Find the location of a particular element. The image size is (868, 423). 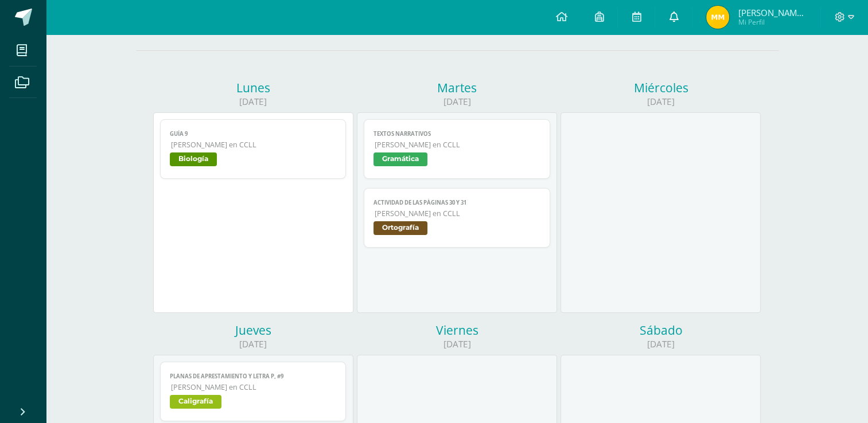

div: Sábado is located at coordinates (660, 330).